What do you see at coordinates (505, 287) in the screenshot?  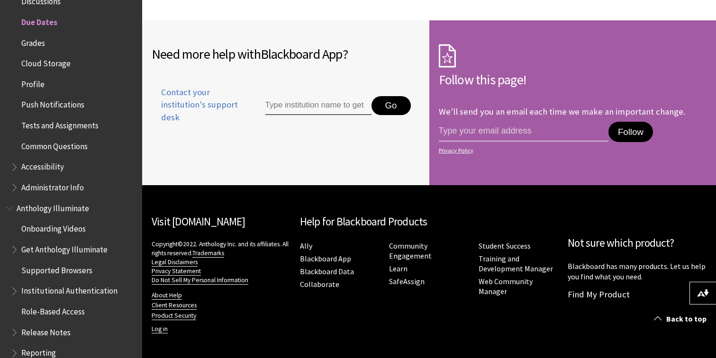 I see `a: Web Community Manager` at bounding box center [505, 287].